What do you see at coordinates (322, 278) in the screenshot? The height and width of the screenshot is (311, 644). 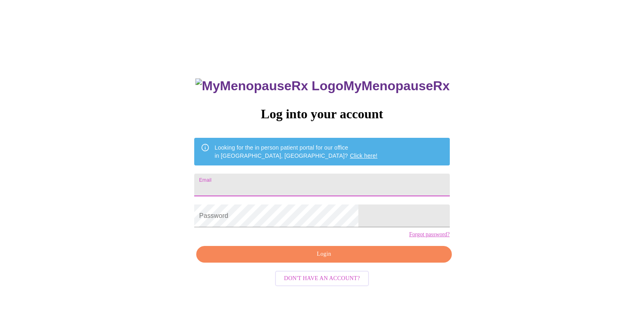 I see `button: Don't have an account?` at bounding box center [322, 278].